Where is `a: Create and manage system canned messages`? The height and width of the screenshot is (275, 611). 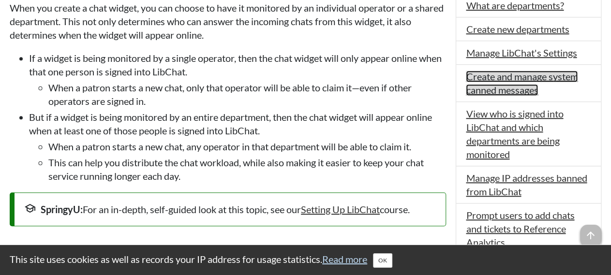
a: Create and manage system canned messages is located at coordinates (522, 83).